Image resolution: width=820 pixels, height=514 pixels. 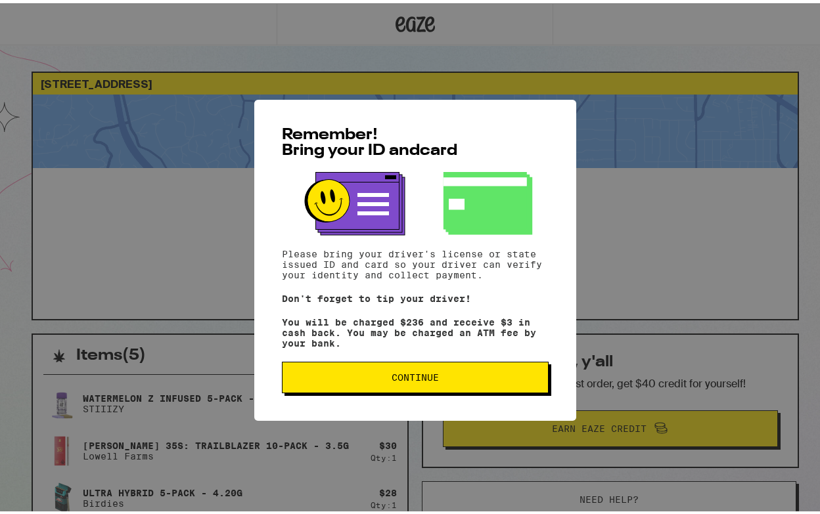 I want to click on button: Continue, so click(x=415, y=374).